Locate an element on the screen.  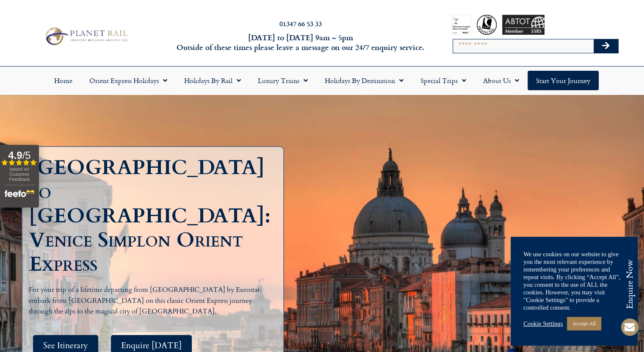
span: See Itinerary is located at coordinates (66, 345).